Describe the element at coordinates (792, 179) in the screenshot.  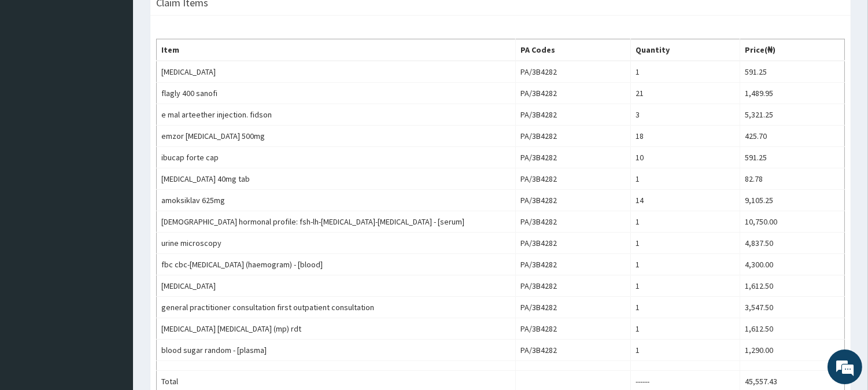
I see `td: 82.78` at that location.